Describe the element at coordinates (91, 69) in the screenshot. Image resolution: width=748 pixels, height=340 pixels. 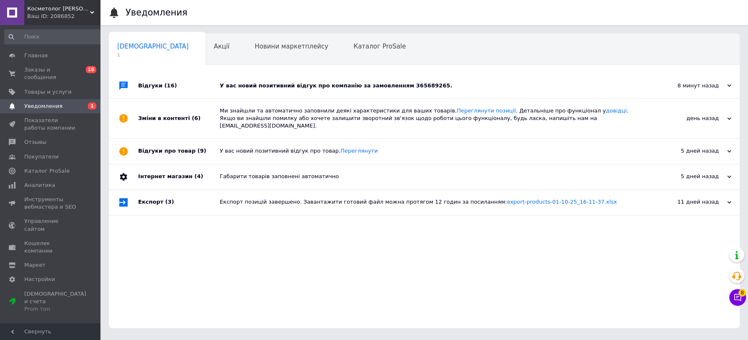
I see `span: 15` at that location.